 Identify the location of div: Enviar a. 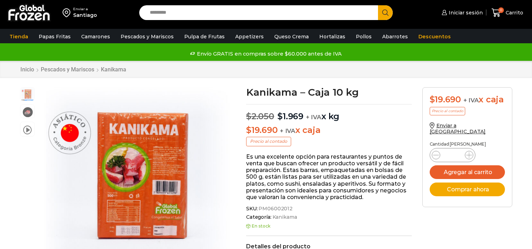
(85, 9).